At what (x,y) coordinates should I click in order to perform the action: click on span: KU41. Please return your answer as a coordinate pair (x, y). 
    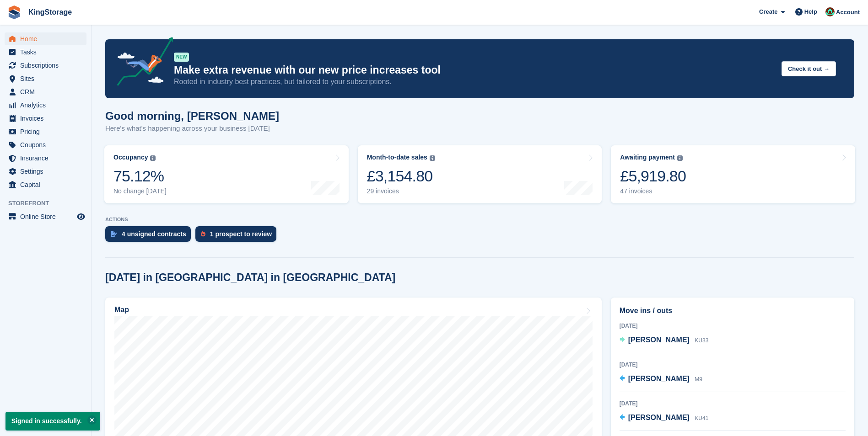
    Looking at the image, I should click on (701, 418).